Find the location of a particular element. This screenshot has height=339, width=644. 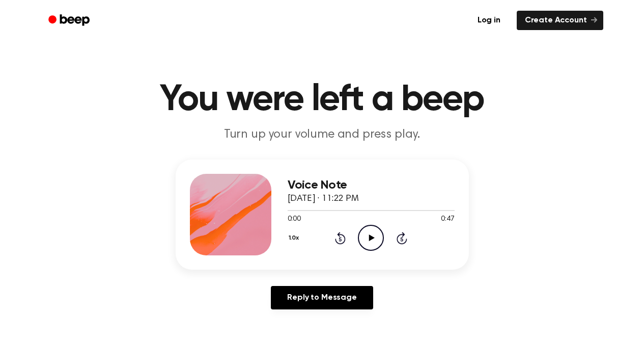

a: Log in is located at coordinates (488, 20).